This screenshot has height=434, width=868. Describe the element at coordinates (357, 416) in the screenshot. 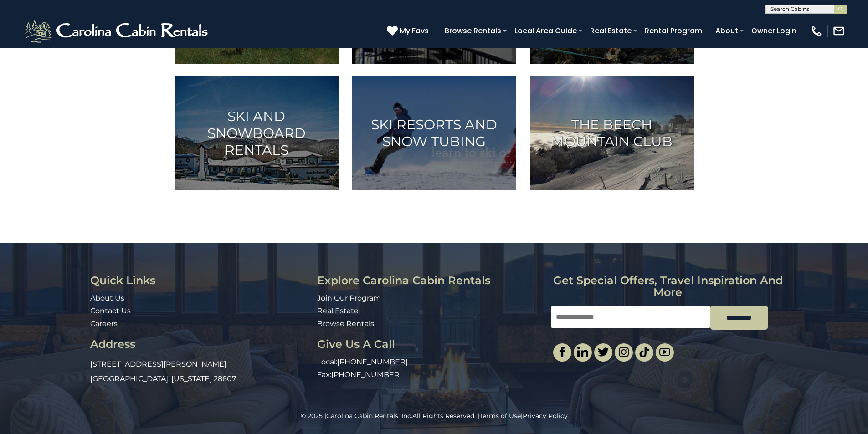

I see `span: © 2025 |` at that location.